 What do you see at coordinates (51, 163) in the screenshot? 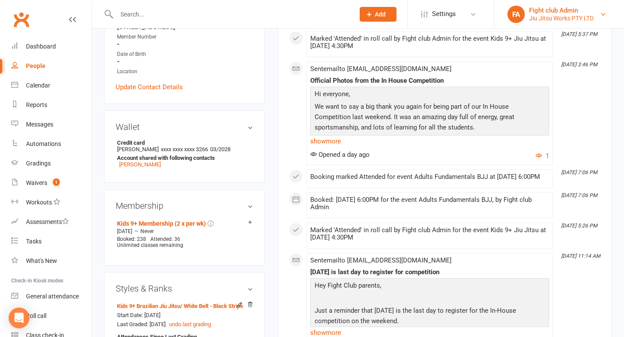
I see `a: Gradings` at bounding box center [51, 163].